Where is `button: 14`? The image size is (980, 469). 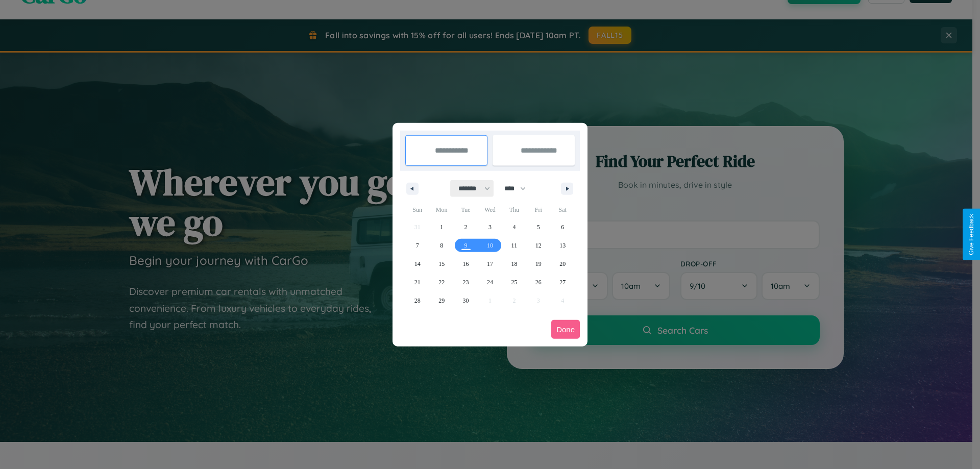 button: 14 is located at coordinates (417, 264).